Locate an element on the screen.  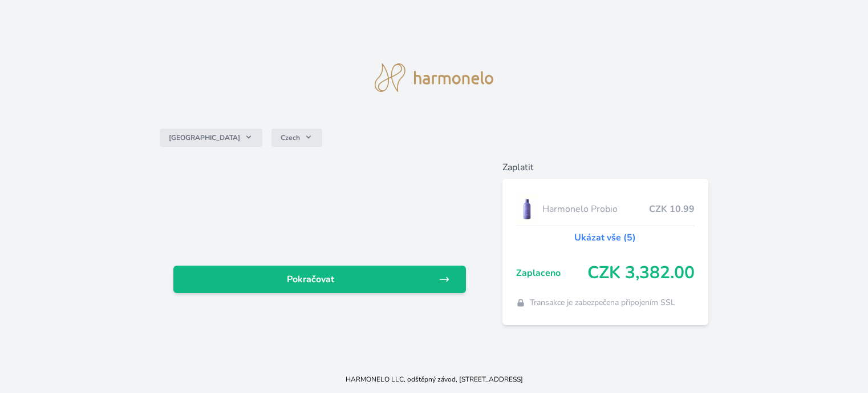
h6: Zaplatit is located at coordinates (605, 167).